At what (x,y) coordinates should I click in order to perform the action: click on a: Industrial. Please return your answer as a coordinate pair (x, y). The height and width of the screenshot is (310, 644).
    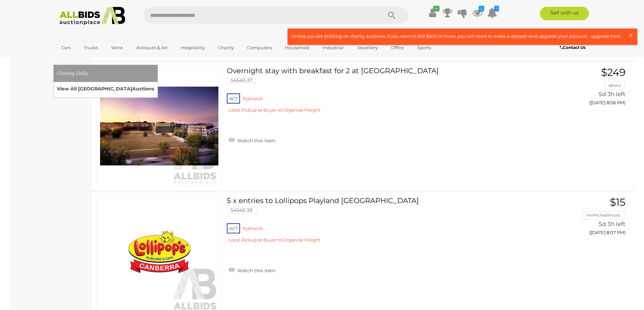
    Looking at the image, I should click on (333, 48).